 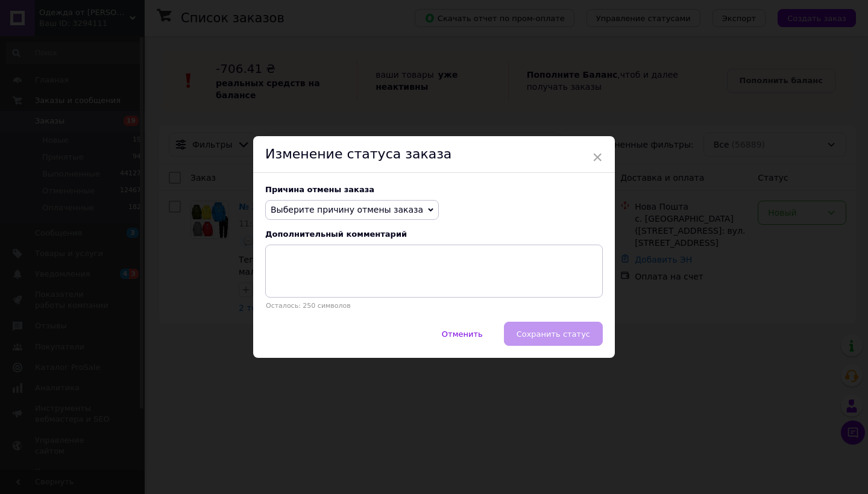 I want to click on div: Дополнительный комментарий, so click(x=434, y=234).